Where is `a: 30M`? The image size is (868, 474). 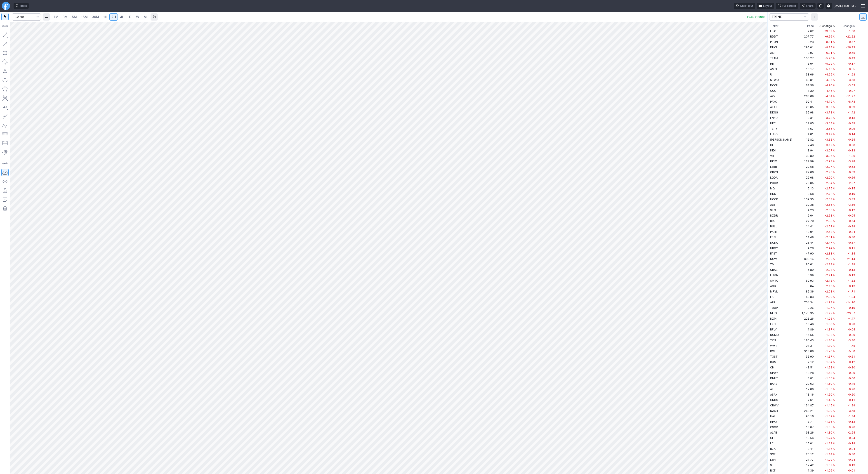 a: 30M is located at coordinates (95, 17).